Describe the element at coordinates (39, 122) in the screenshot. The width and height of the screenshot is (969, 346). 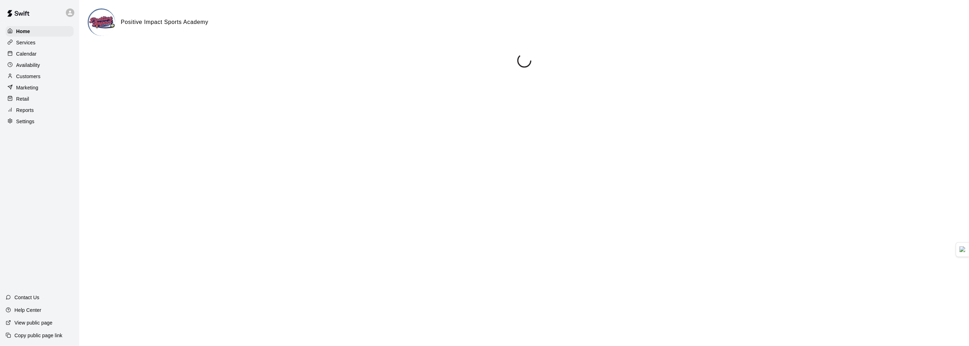
I see `div: Settings` at that location.